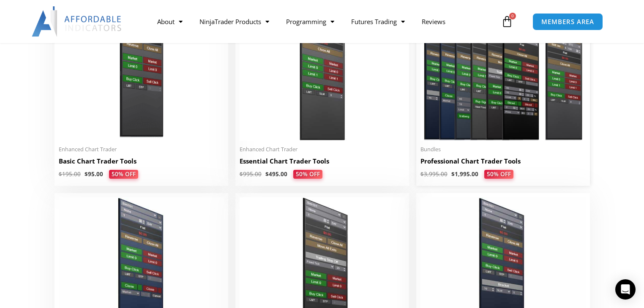 The width and height of the screenshot is (644, 308). I want to click on a: Futures Trading, so click(377, 22).